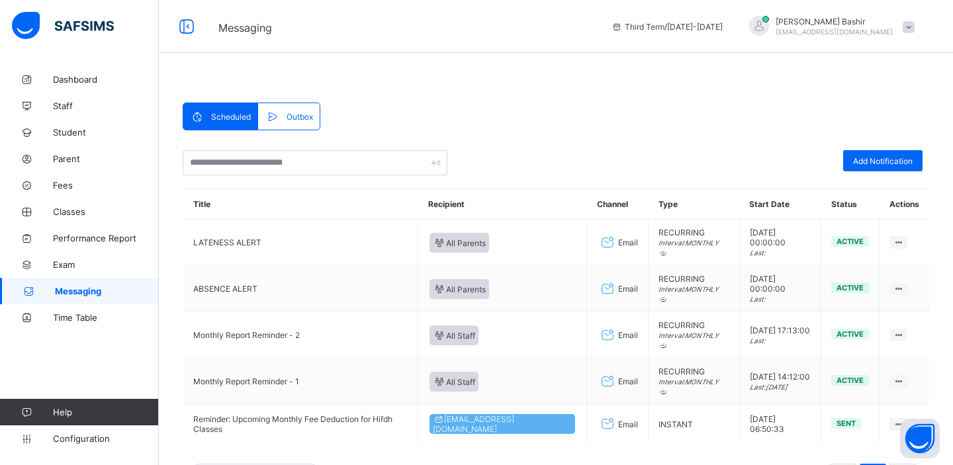 This screenshot has width=953, height=465. Describe the element at coordinates (106, 185) in the screenshot. I see `span: Fees` at that location.